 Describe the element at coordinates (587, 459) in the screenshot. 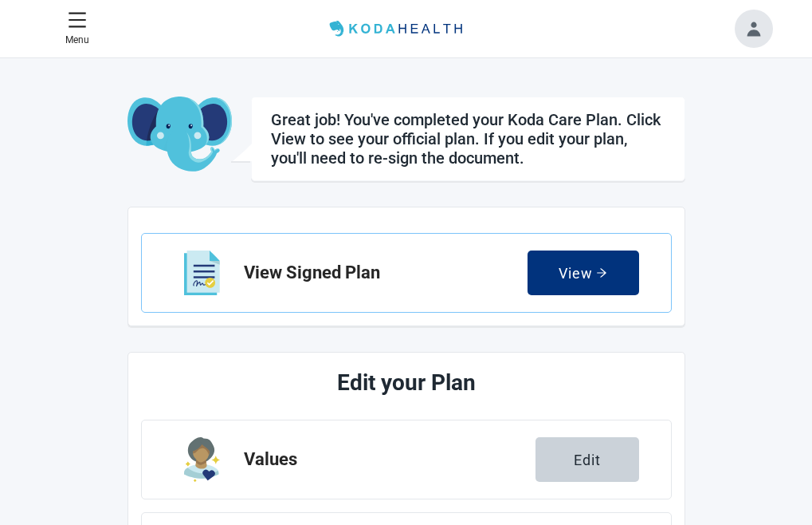

I see `div: Edit` at that location.